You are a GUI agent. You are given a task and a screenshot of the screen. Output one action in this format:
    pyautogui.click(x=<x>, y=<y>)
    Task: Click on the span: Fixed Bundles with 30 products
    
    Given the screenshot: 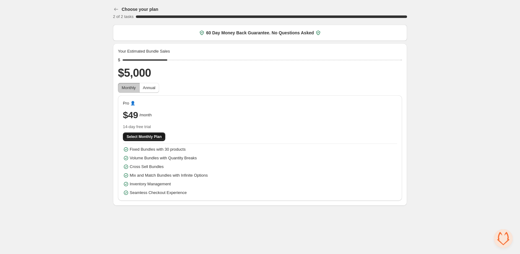 What is the action you would take?
    pyautogui.click(x=158, y=150)
    